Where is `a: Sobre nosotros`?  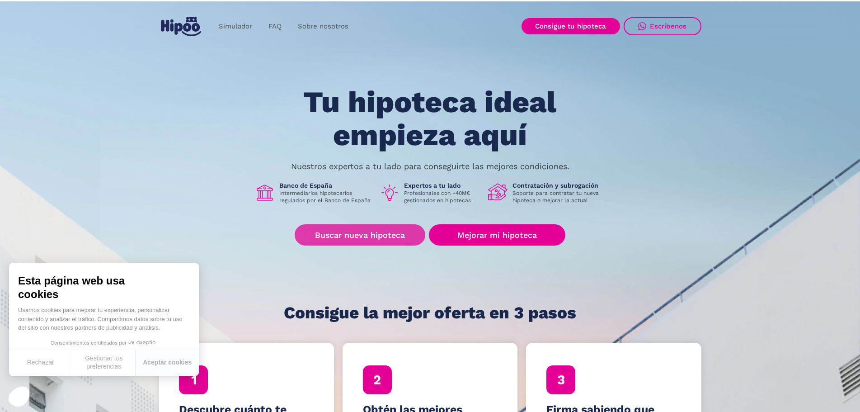
a: Sobre nosotros is located at coordinates (323, 26).